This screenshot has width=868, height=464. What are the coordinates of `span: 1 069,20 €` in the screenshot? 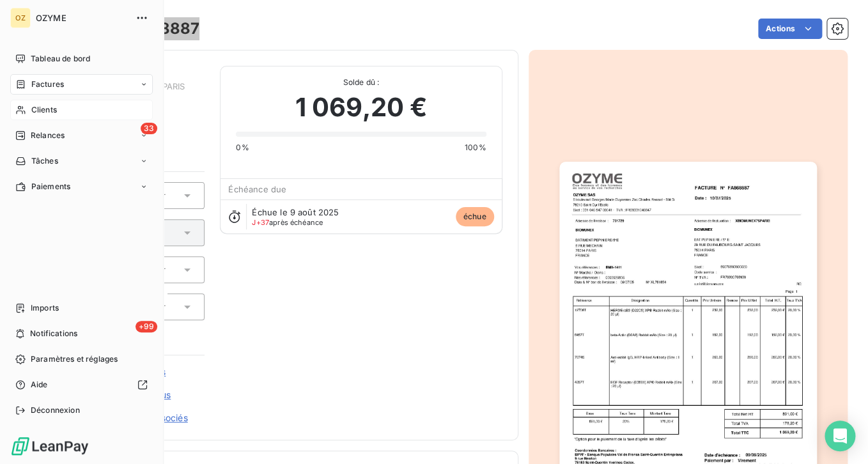 It's located at (361, 107).